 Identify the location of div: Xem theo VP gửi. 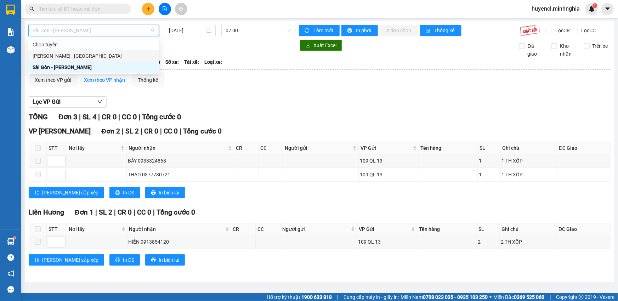
(53, 80).